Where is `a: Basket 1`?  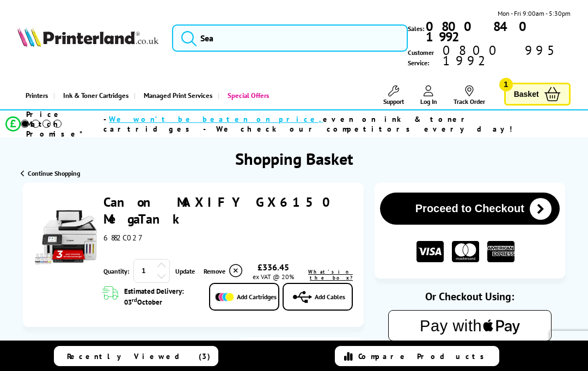
a: Basket 1 is located at coordinates (537, 94).